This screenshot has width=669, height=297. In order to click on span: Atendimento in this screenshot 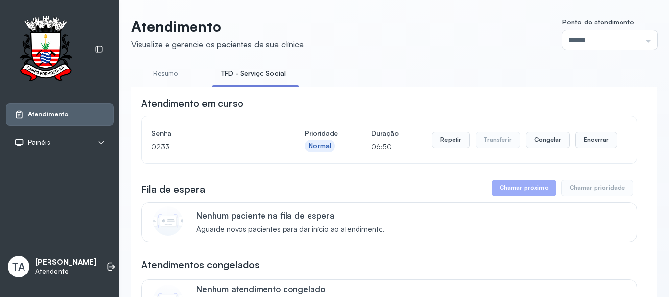, I will do `click(48, 114)`.